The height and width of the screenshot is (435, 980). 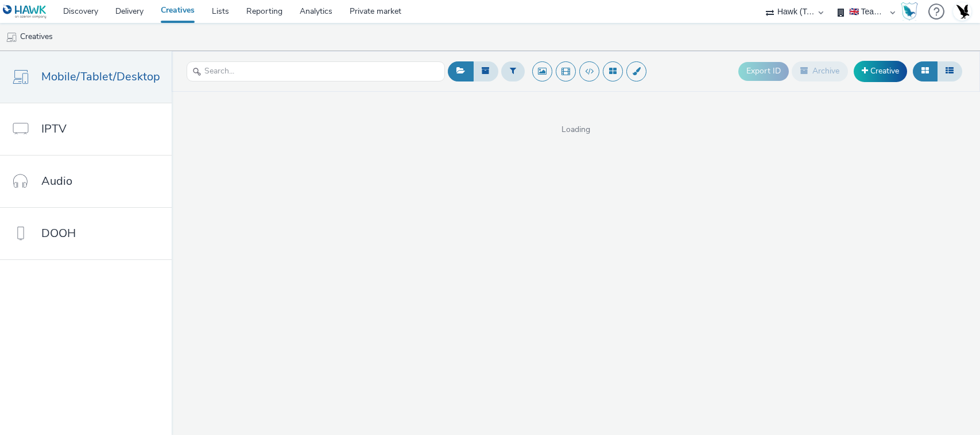 What do you see at coordinates (879, 71) in the screenshot?
I see `a: Creative` at bounding box center [879, 71].